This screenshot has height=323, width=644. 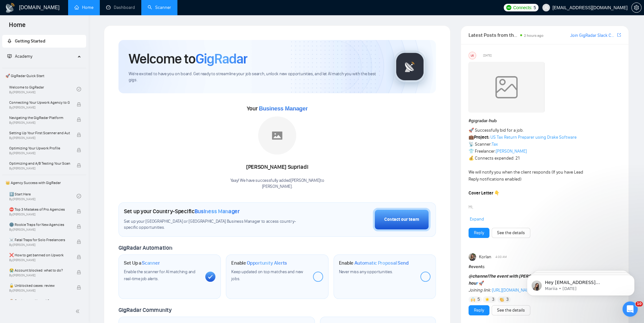 I want to click on span: double-left, so click(x=78, y=311).